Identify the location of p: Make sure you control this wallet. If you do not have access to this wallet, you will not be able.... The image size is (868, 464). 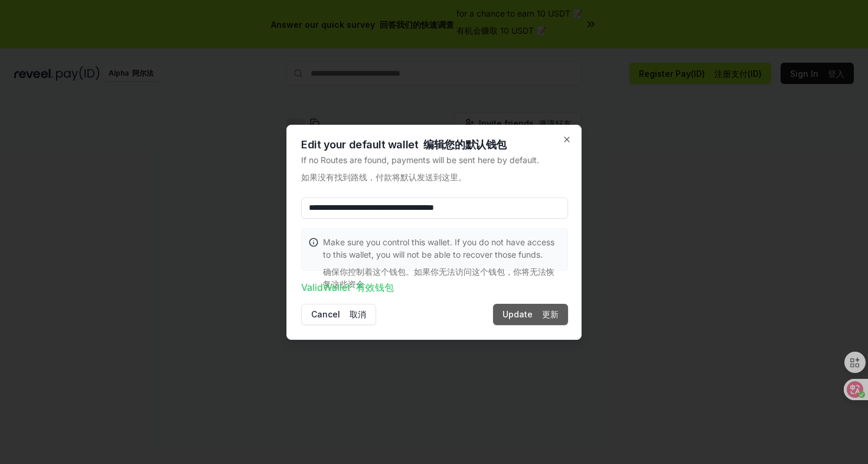
(442, 265).